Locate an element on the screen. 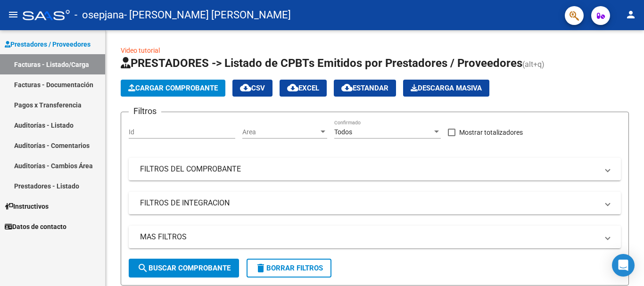  span: EXCEL is located at coordinates (303, 88).